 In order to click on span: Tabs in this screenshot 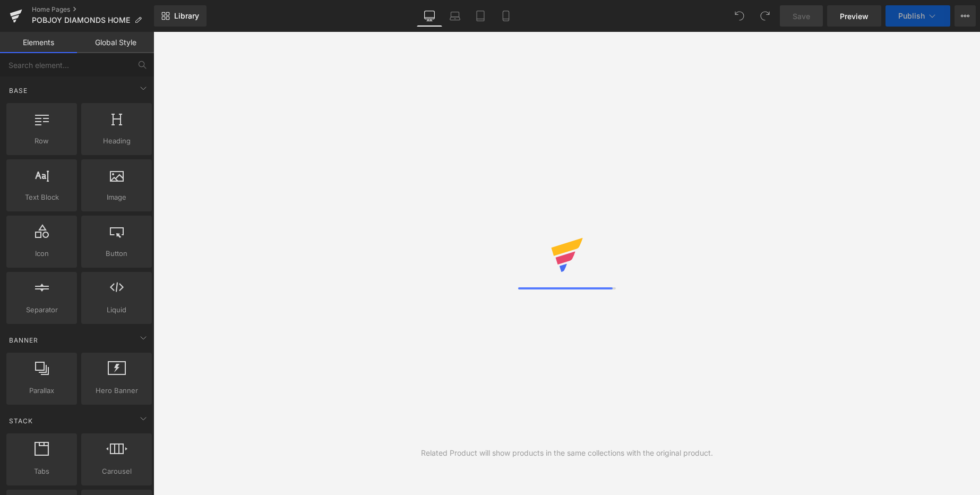, I will do `click(41, 471)`.